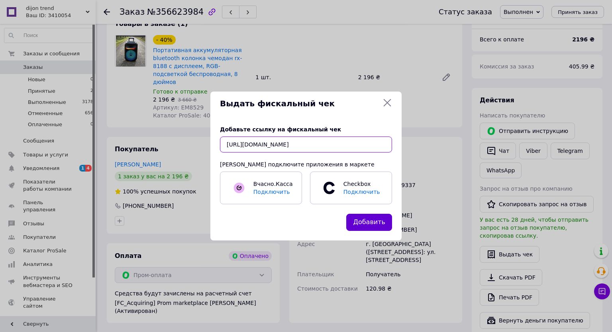  Describe the element at coordinates (261, 188) in the screenshot. I see `a: Вчасно.КассаПодключить` at that location.